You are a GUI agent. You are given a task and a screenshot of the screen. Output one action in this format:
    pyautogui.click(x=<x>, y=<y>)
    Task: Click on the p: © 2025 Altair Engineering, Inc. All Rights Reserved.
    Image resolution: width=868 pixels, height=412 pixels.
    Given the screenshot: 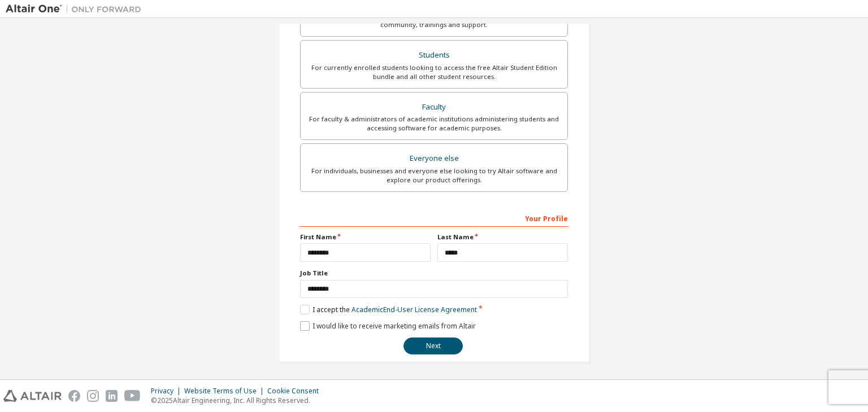 What is the action you would take?
    pyautogui.click(x=238, y=400)
    